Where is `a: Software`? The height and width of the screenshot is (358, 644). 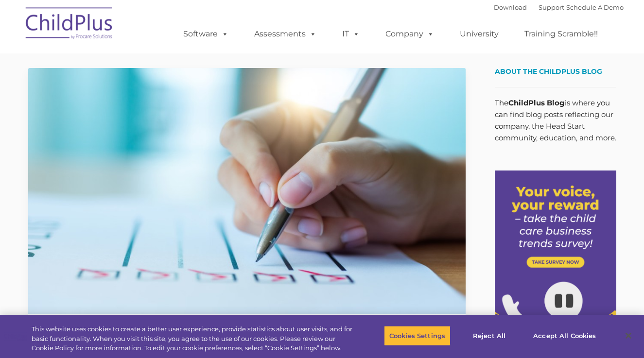
a: Software is located at coordinates (206, 34).